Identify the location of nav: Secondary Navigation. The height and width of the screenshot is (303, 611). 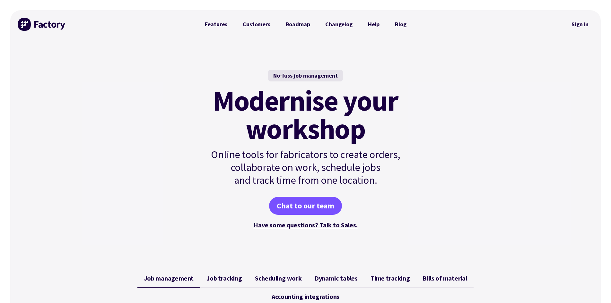
(579, 24).